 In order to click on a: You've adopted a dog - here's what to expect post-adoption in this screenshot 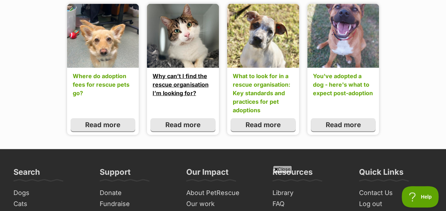, I will do `click(343, 84)`.